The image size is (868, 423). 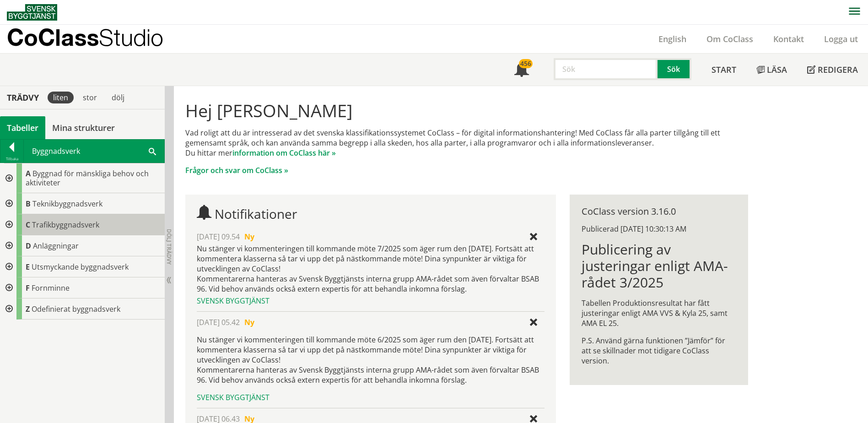 What do you see at coordinates (28, 267) in the screenshot?
I see `span: E` at bounding box center [28, 267].